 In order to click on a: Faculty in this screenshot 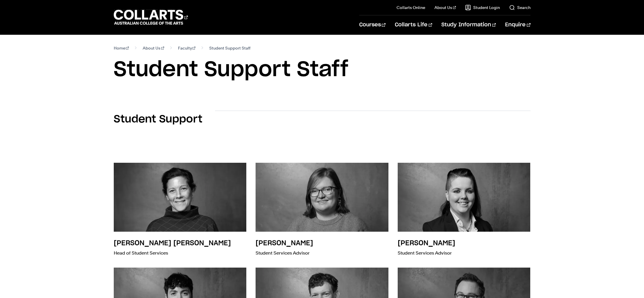, I will do `click(187, 48)`.